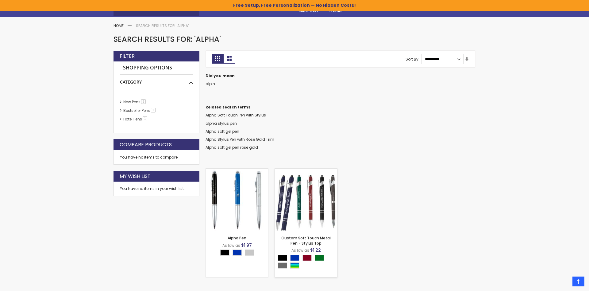  Describe the element at coordinates (218, 59) in the screenshot. I see `strong: Grid` at that location.